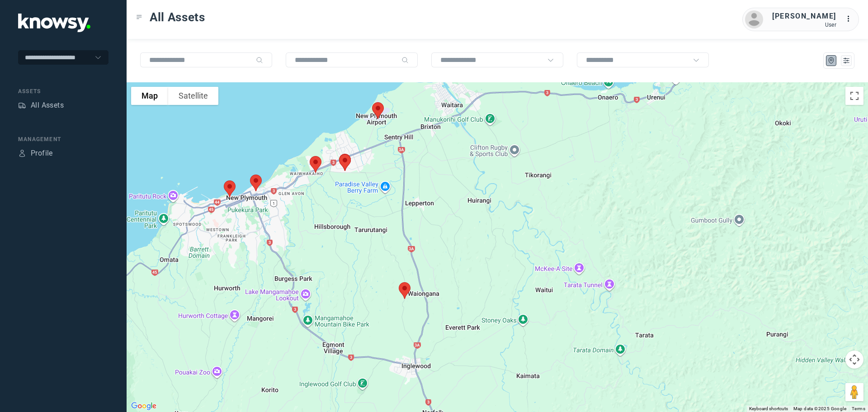 The height and width of the screenshot is (412, 868). What do you see at coordinates (854, 392) in the screenshot?
I see `button: Drag Pegman onto the map to open Street View` at bounding box center [854, 392].